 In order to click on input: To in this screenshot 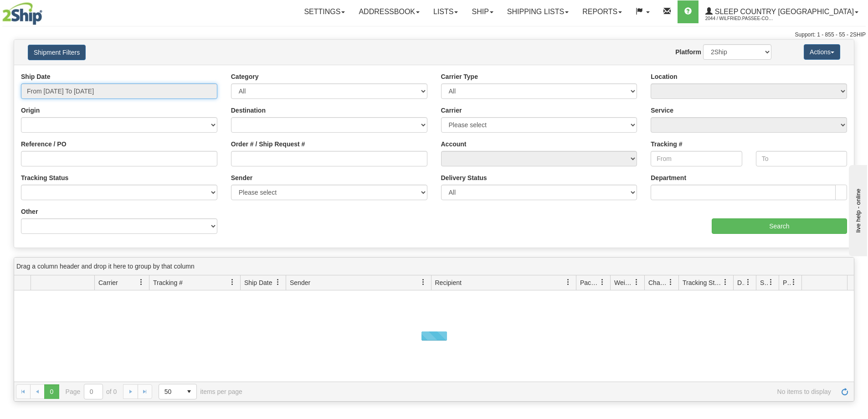, I will do `click(802, 159)`.